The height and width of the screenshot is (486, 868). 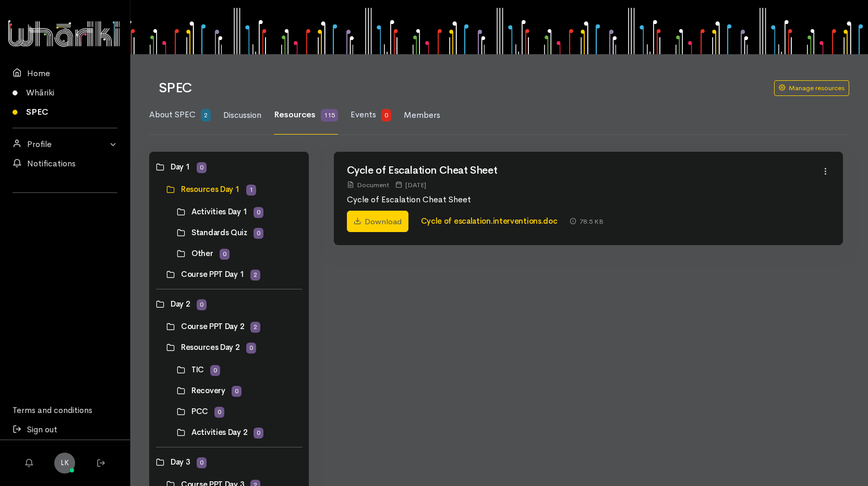 What do you see at coordinates (206, 115) in the screenshot?
I see `span: 2` at bounding box center [206, 115].